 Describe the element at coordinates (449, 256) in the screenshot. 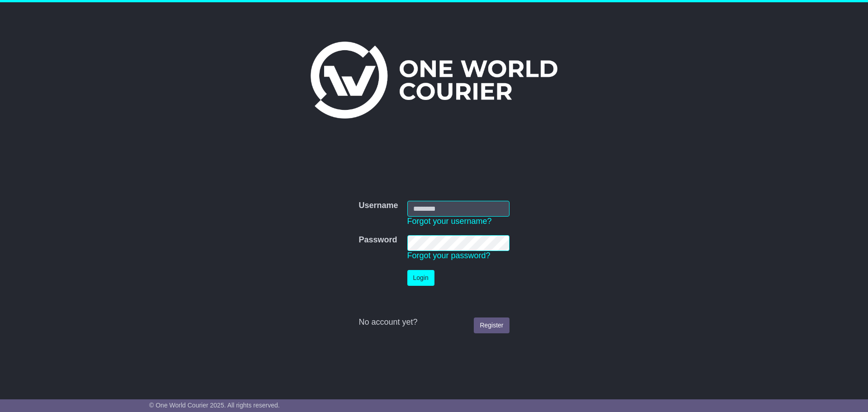

I see `a: Forgot your password?` at that location.